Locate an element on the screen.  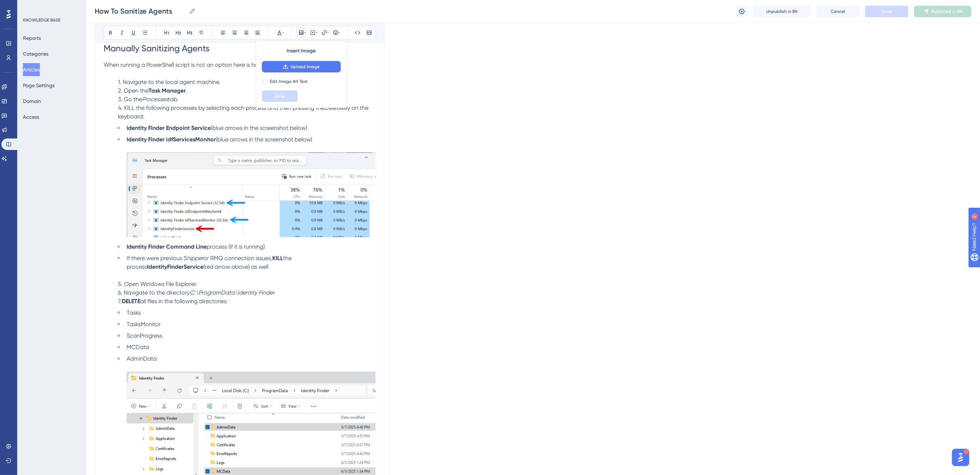
button: Reports is located at coordinates (32, 38).